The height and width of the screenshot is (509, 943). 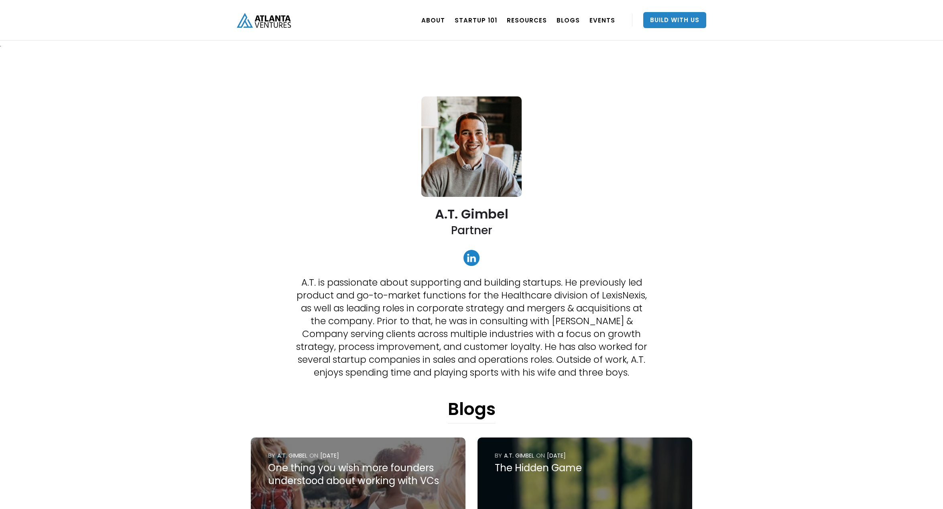 What do you see at coordinates (585, 468) in the screenshot?
I see `div: The Hidden Game` at bounding box center [585, 468].